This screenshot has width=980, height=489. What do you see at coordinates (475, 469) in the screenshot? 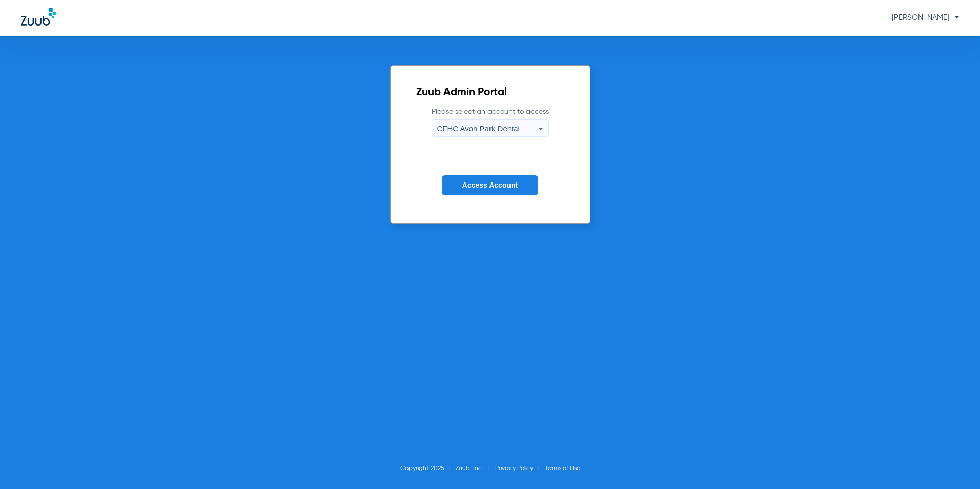
I see `li: Zuub, Inc.` at bounding box center [475, 469].